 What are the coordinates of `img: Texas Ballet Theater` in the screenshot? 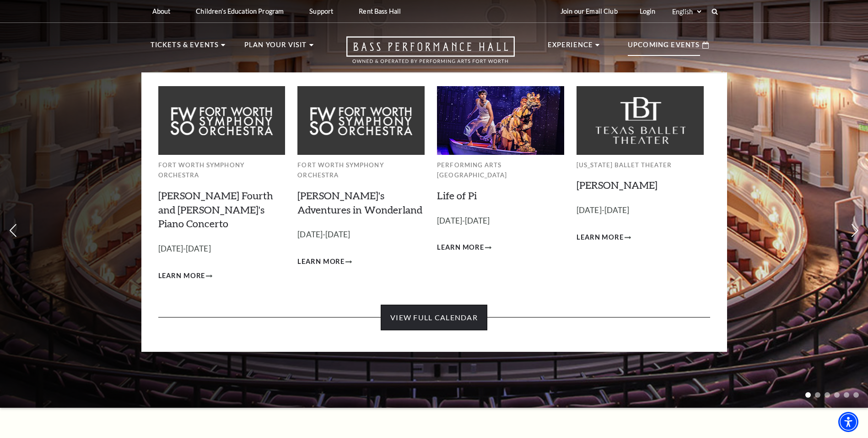 It's located at (640, 120).